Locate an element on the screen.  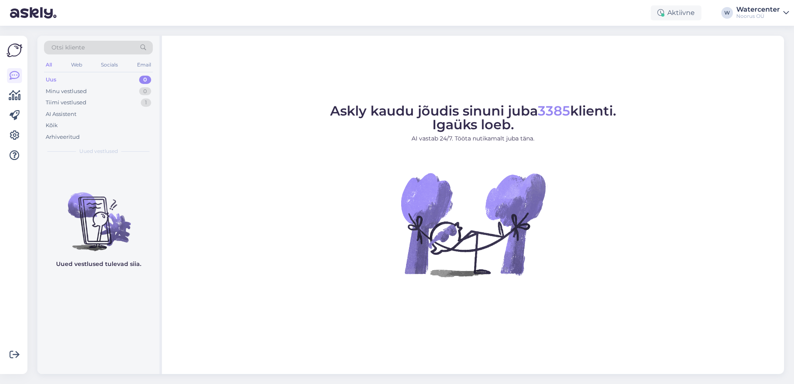
div: Uus is located at coordinates (51, 80).